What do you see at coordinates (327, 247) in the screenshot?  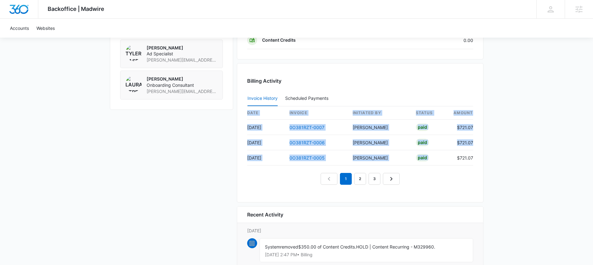 I see `span: $350.00 of Content Credits.` at bounding box center [327, 247].